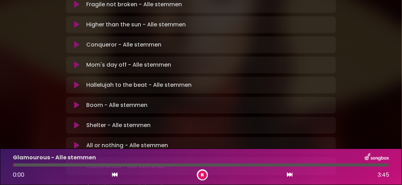 This screenshot has height=185, width=402. Describe the element at coordinates (54, 158) in the screenshot. I see `p: Glamourous - Alle stemmen` at that location.